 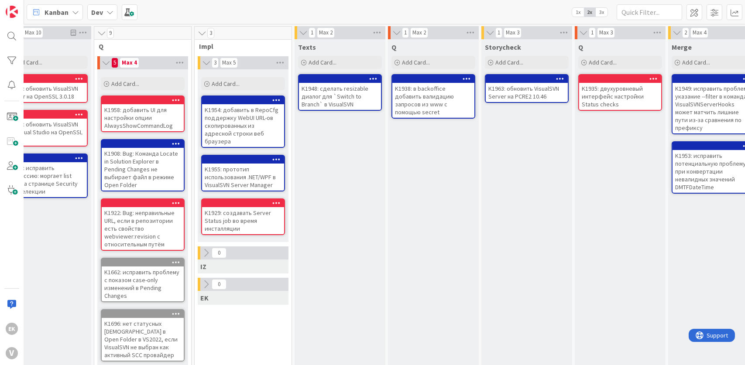 What do you see at coordinates (110, 33) in the screenshot?
I see `span: 9` at bounding box center [110, 33].